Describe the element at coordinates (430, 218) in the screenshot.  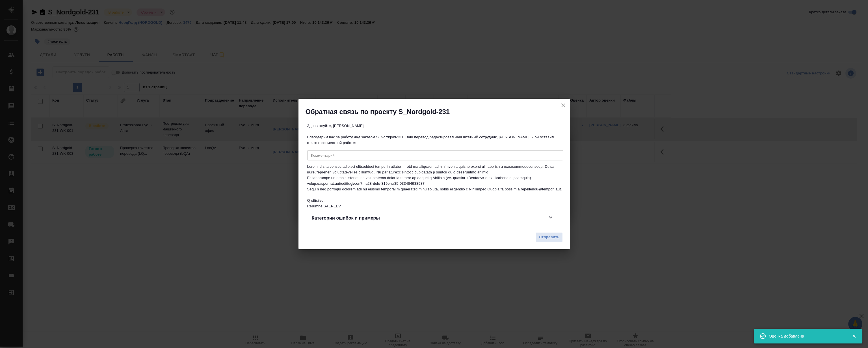
I see `h4: Категории ошибок и примеры` at that location.